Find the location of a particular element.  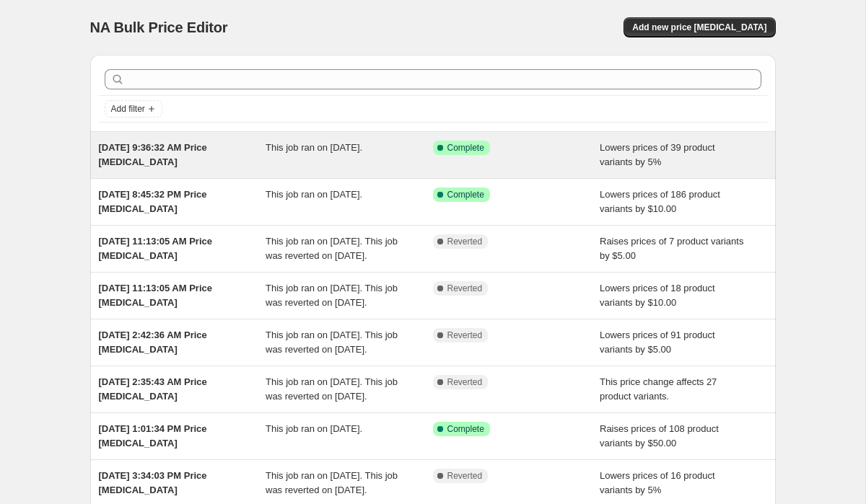

span: Lowers prices of 91 product variants by $5.00 is located at coordinates (657, 341).